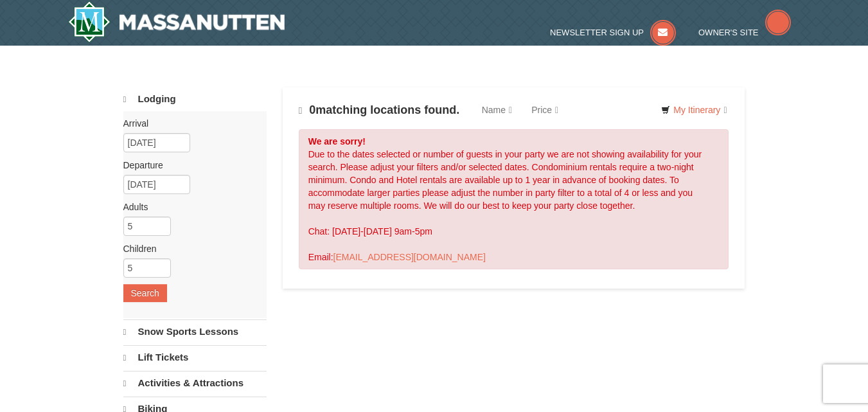 This screenshot has height=412, width=868. Describe the element at coordinates (194, 357) in the screenshot. I see `a: Lift Tickets` at that location.